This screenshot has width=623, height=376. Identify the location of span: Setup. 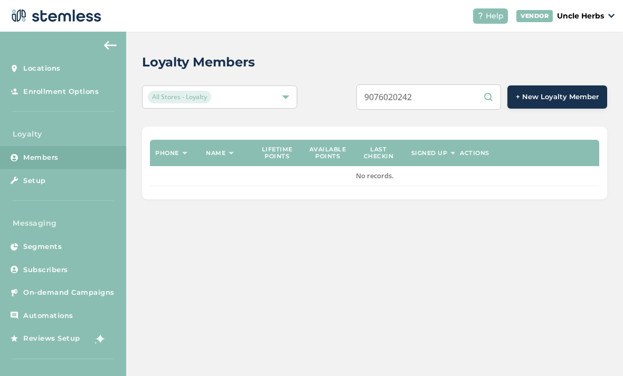
(34, 181).